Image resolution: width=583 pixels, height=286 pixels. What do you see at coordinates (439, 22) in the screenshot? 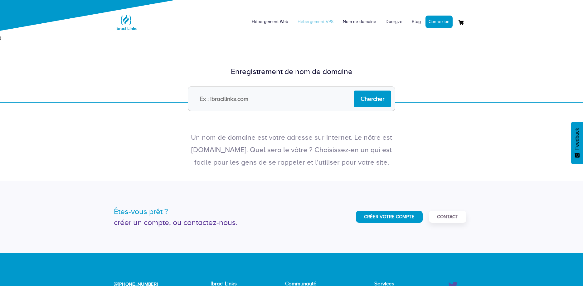
I see `a: Connexion` at bounding box center [439, 22].